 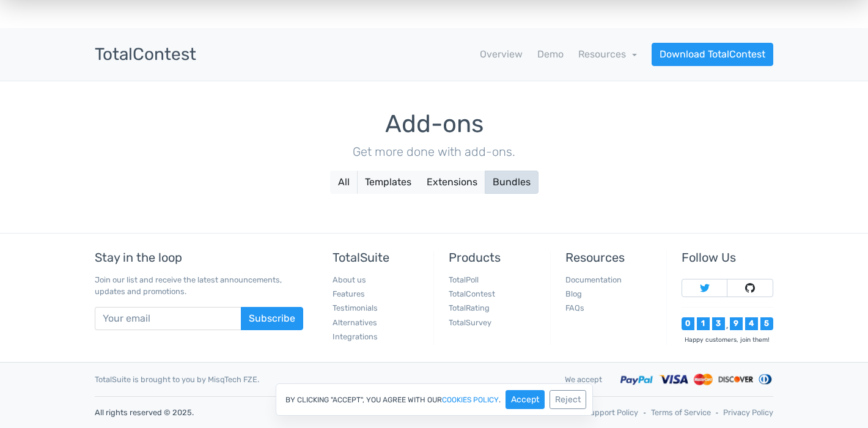 I want to click on div: We accept, so click(x=583, y=379).